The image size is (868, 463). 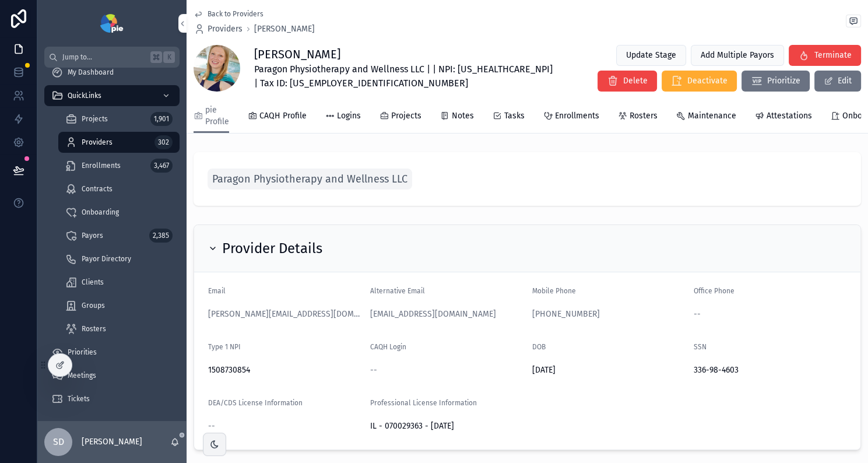 I want to click on span: Maintenance, so click(x=712, y=116).